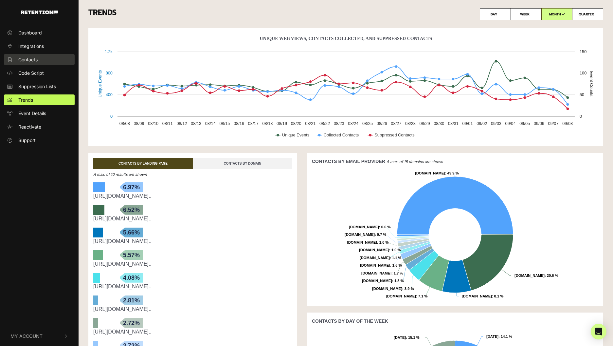  Describe the element at coordinates (39, 140) in the screenshot. I see `a: Support` at that location.